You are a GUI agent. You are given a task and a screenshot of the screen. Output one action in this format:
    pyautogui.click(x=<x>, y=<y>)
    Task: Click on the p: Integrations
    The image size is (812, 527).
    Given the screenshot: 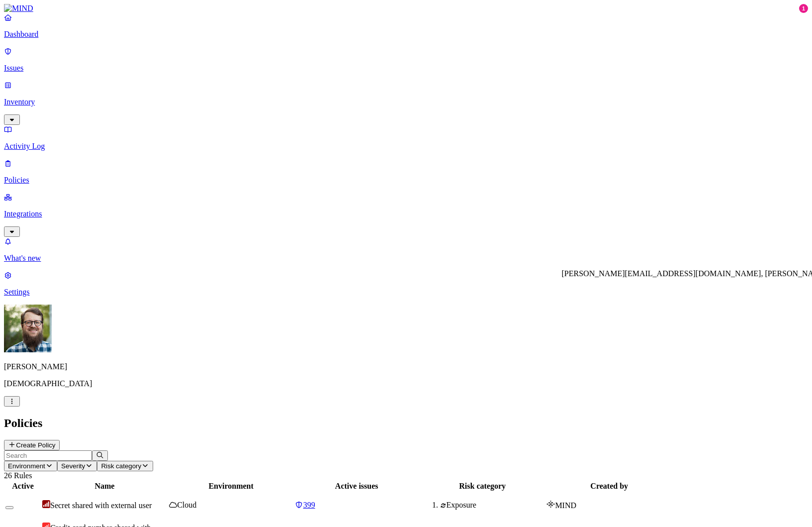 What is the action you would take?
    pyautogui.click(x=406, y=214)
    